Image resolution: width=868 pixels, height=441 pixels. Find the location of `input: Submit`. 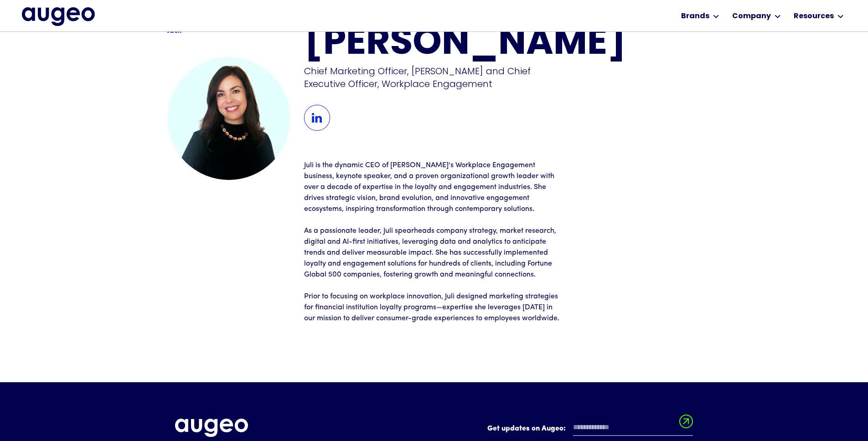

input: Submit is located at coordinates (686, 424).